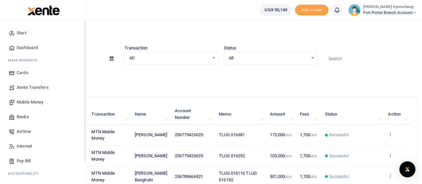 Image resolution: width=422 pixels, height=184 pixels. Describe the element at coordinates (136, 48) in the screenshot. I see `label: Transaction` at that location.